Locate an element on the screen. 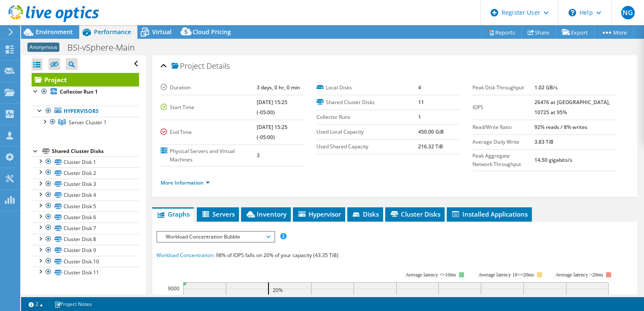  label: Peak Aggregate Network Throughput is located at coordinates (503, 160).